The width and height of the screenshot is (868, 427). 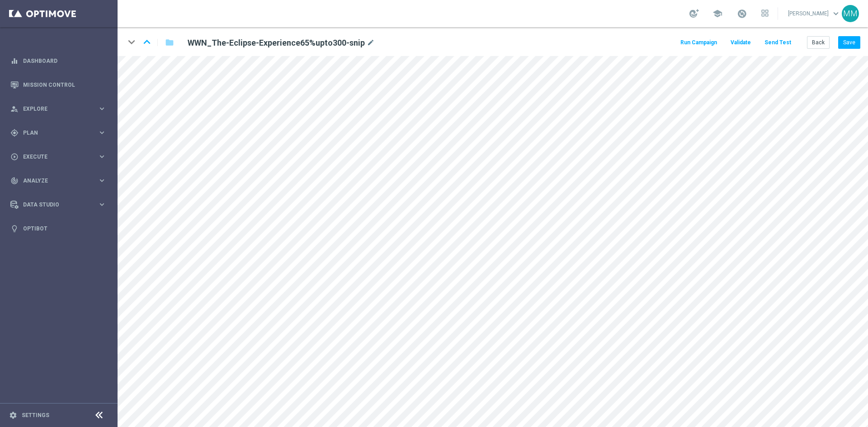 What do you see at coordinates (14, 157) in the screenshot?
I see `i: play_circle_outline` at bounding box center [14, 157].